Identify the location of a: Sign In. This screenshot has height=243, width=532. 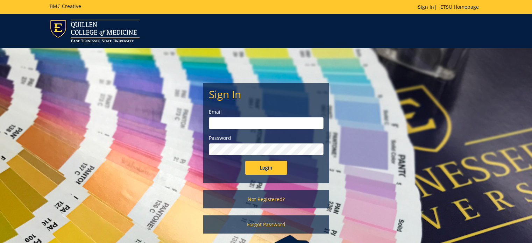
(426, 7).